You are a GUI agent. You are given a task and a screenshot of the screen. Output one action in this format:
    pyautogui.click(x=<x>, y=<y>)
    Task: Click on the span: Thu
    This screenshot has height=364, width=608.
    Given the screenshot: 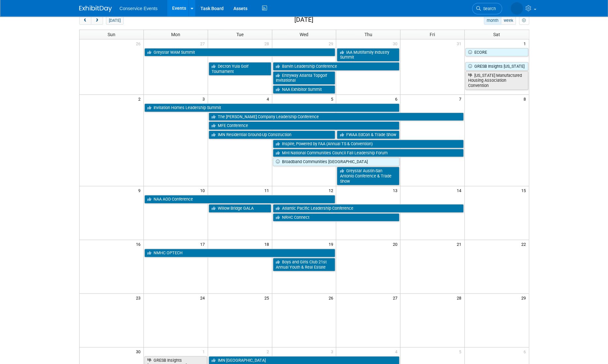 What is the action you would take?
    pyautogui.click(x=368, y=34)
    